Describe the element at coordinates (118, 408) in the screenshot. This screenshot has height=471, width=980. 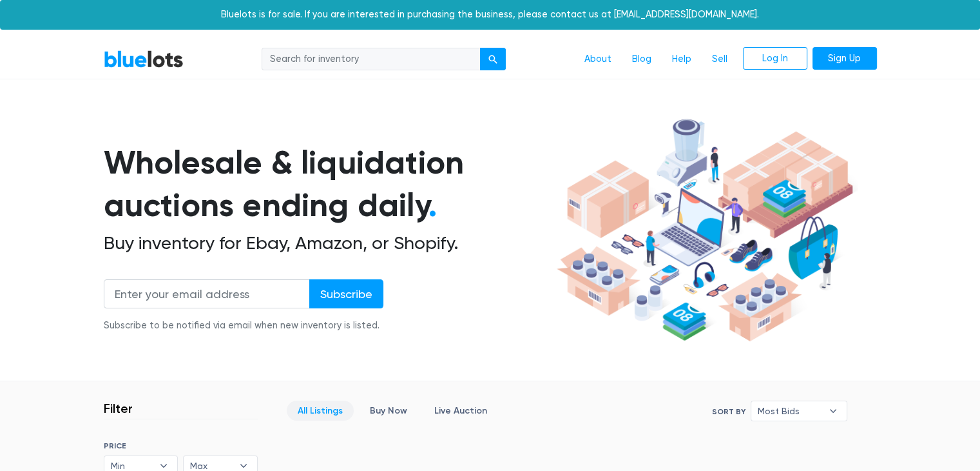
I see `h3: Filter` at that location.